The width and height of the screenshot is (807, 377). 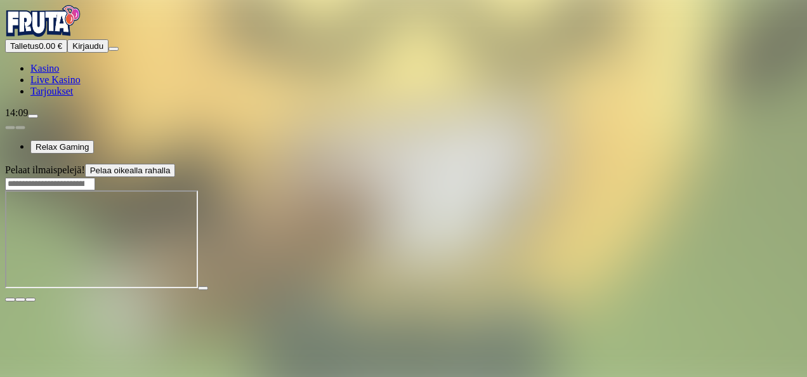 I want to click on input: Search, so click(x=50, y=184).